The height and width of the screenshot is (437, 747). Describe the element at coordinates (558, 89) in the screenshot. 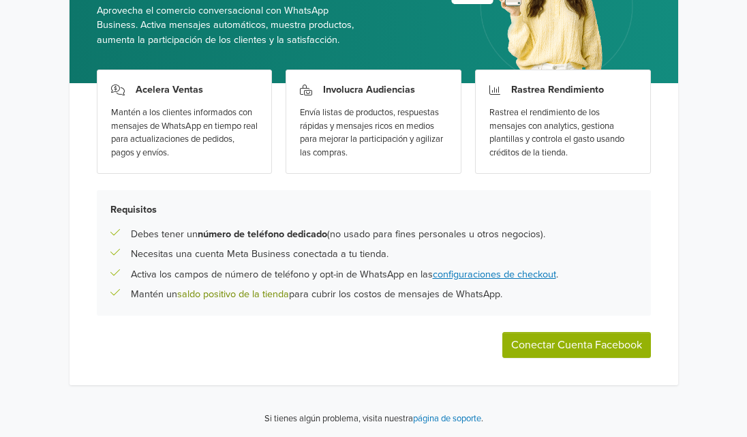

I see `h3: Rastrea Rendimiento` at that location.